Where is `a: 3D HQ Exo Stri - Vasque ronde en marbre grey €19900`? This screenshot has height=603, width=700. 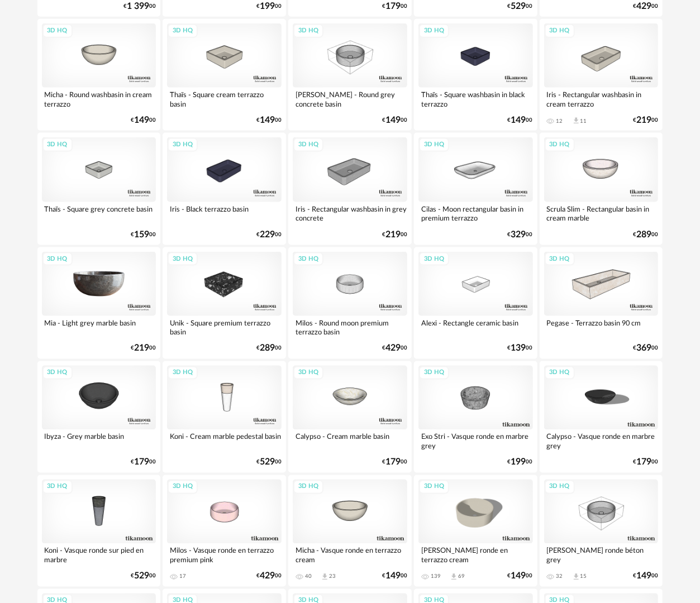 a: 3D HQ Exo Stri - Vasque ronde en marbre grey €19900 is located at coordinates (476, 417).